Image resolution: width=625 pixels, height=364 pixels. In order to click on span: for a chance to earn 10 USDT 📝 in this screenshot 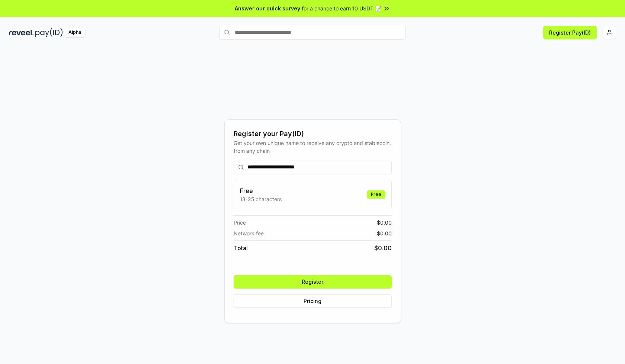, I will do `click(341, 8)`.